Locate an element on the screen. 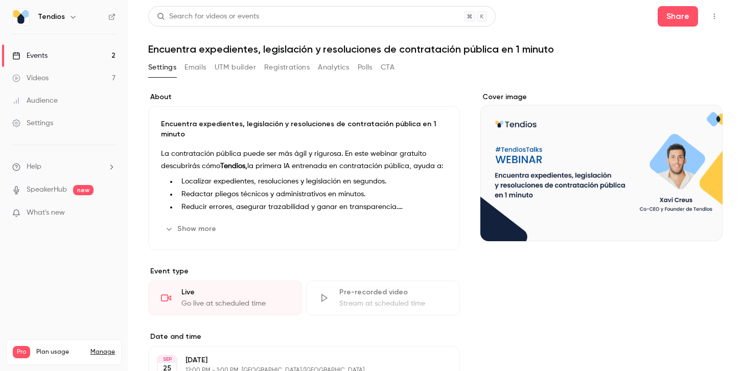 Image resolution: width=743 pixels, height=371 pixels. button: Show more is located at coordinates (192, 229).